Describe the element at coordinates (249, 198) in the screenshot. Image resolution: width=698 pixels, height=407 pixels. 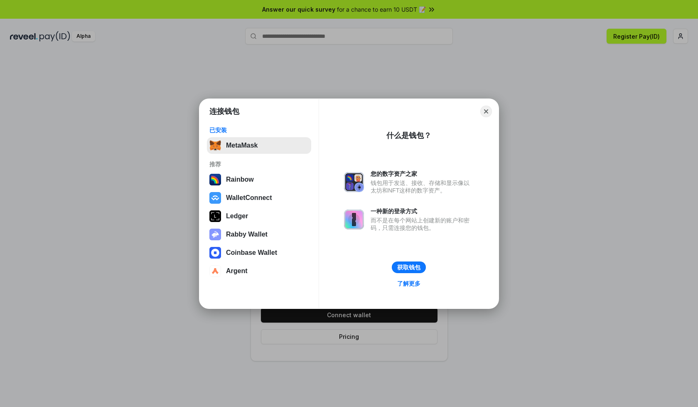
I see `div: WalletConnect` at that location.